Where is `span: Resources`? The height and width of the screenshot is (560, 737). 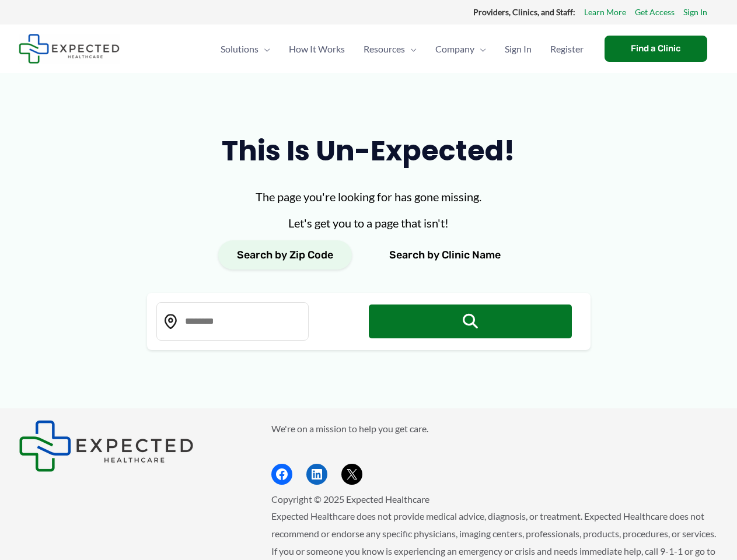 span: Resources is located at coordinates (384, 49).